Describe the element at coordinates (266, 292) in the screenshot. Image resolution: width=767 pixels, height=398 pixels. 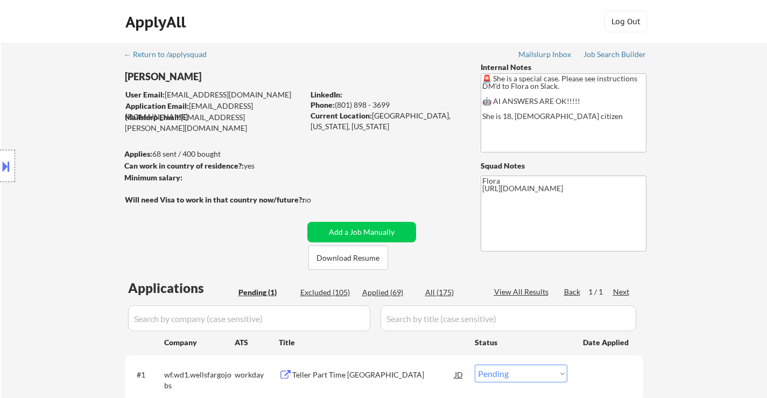
I see `div: Pending (1)` at that location.